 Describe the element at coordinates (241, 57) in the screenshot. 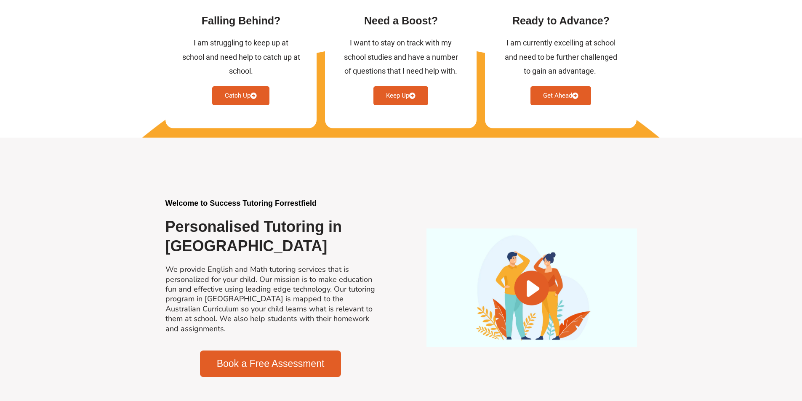

I see `div: I am struggling to keep up at school and need help to catch up at school.​​` at that location.